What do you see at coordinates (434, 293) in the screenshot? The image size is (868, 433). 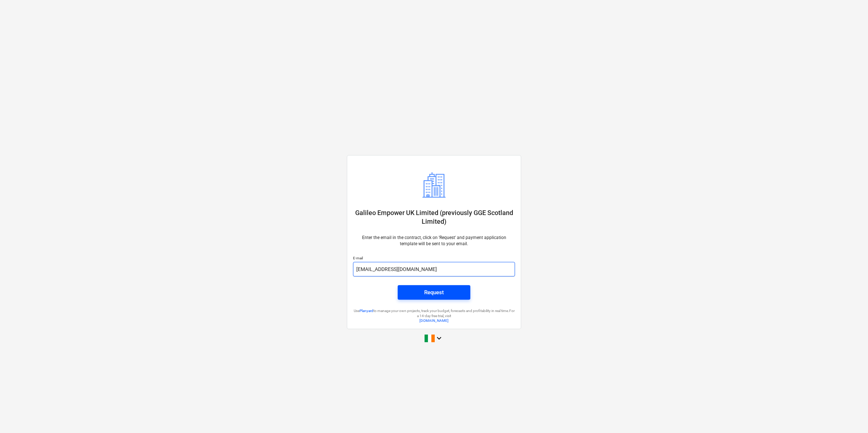 I see `button: Request` at bounding box center [434, 293].